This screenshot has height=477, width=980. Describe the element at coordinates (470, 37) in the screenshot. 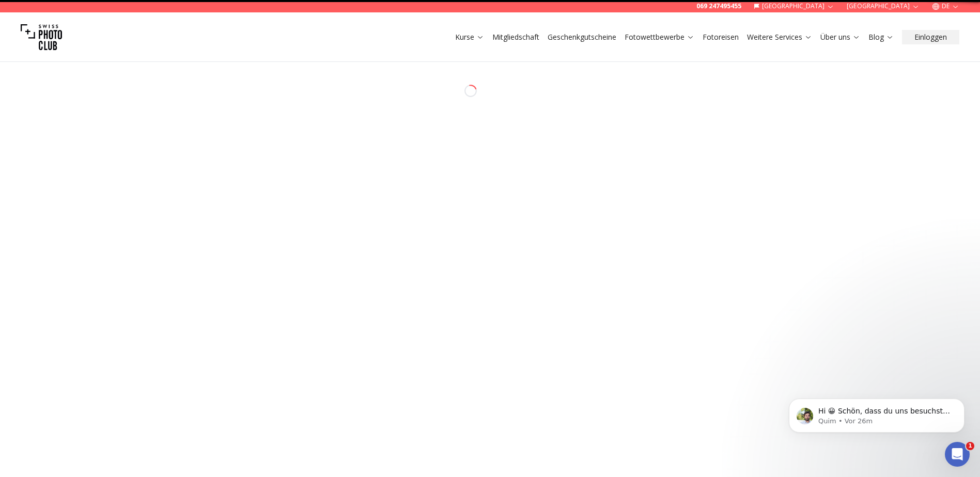

I see `a: Kurse` at that location.